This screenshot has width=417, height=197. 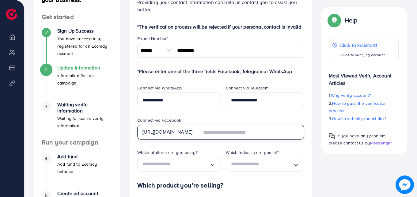 What do you see at coordinates (247, 88) in the screenshot?
I see `label: Connect via Telegram` at bounding box center [247, 88].